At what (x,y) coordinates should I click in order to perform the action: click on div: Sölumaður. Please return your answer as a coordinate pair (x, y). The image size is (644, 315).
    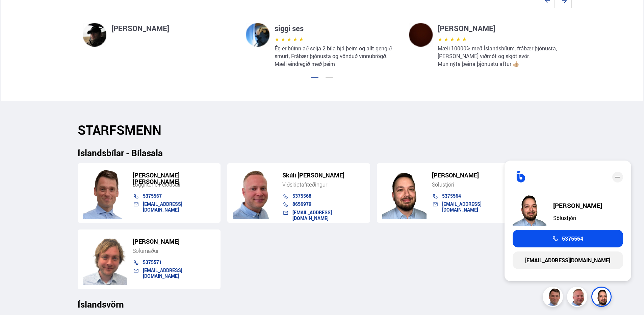
    Looking at the image, I should click on (174, 251).